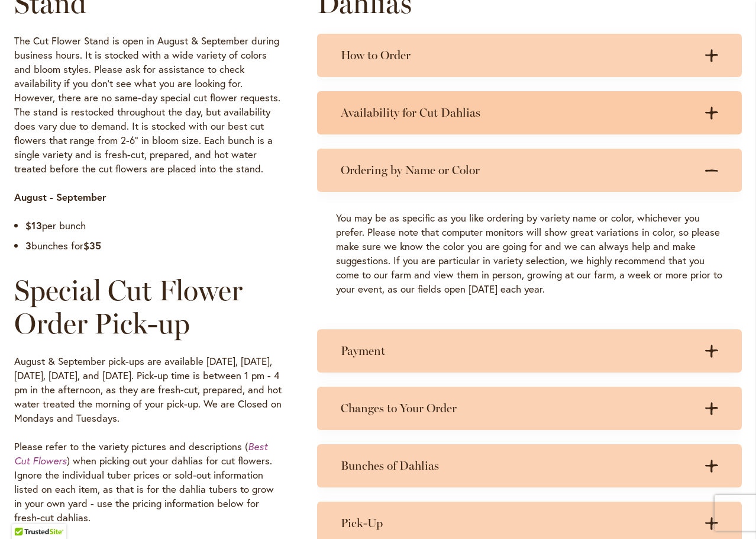 The width and height of the screenshot is (756, 539). What do you see at coordinates (529, 112) in the screenshot?
I see `summary: Availability for Cut Dahlias` at bounding box center [529, 112].